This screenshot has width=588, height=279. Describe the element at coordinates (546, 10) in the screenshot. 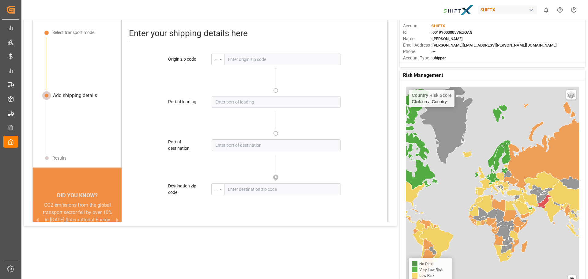

I see `button: show 0 new notifications` at that location.